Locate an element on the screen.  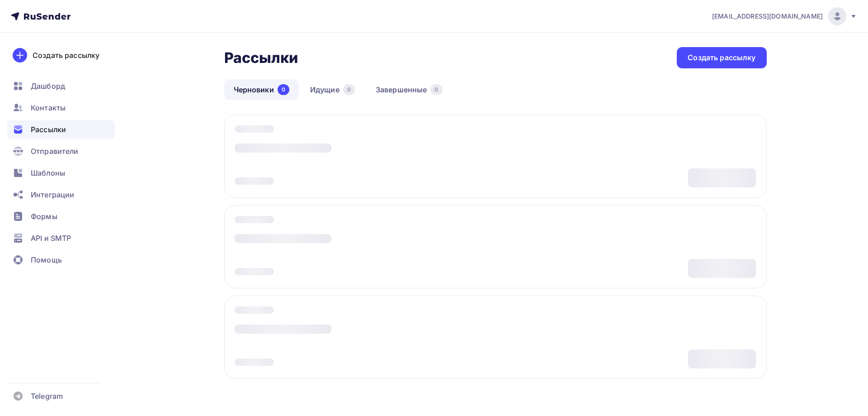
span: Помощь is located at coordinates (46, 260).